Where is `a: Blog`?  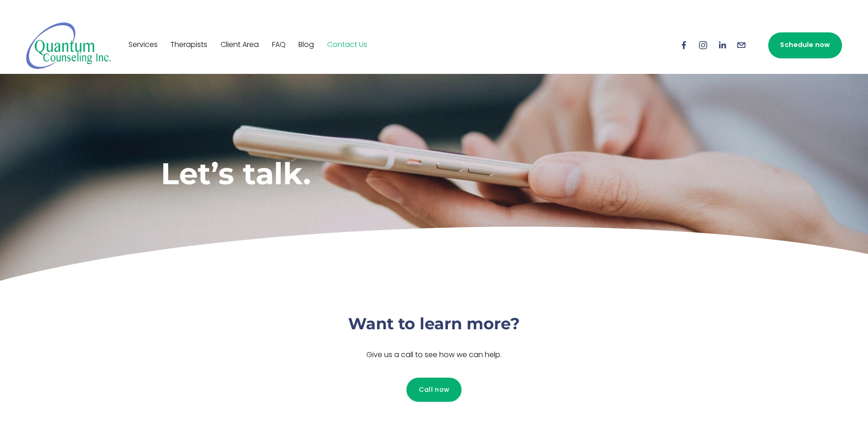
a: Blog is located at coordinates (306, 45).